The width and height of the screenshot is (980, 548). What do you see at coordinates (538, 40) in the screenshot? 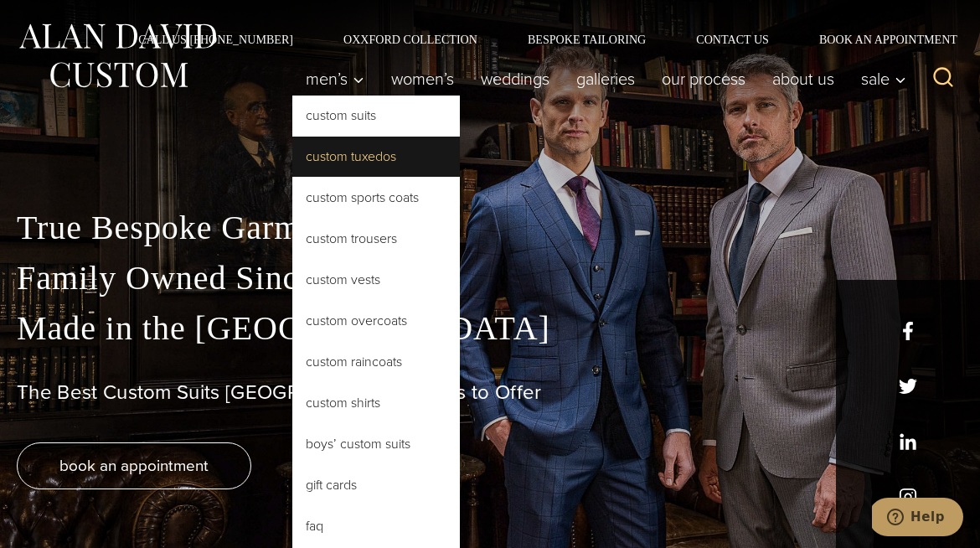
I see `nav: Secondary Navigation` at bounding box center [538, 40].